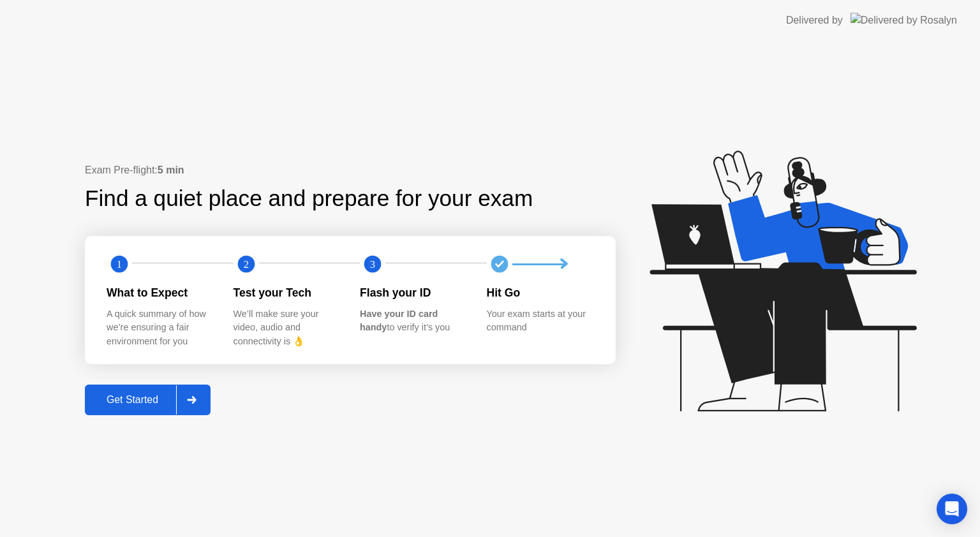 The width and height of the screenshot is (980, 537). What do you see at coordinates (160, 293) in the screenshot?
I see `div: What to Expect` at bounding box center [160, 293].